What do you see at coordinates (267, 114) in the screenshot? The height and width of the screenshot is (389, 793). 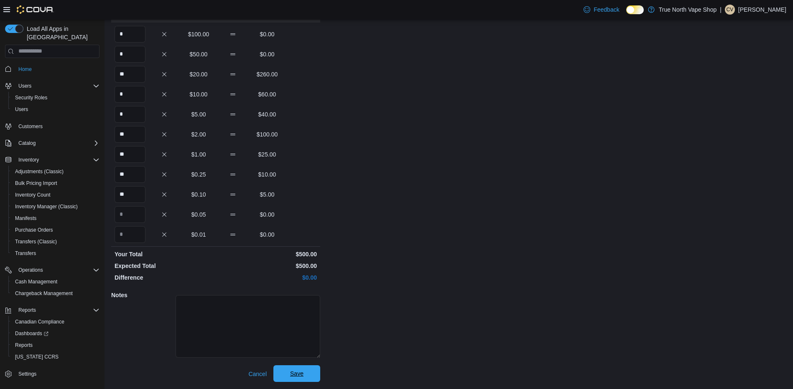 I see `p: $40.00` at bounding box center [267, 114].